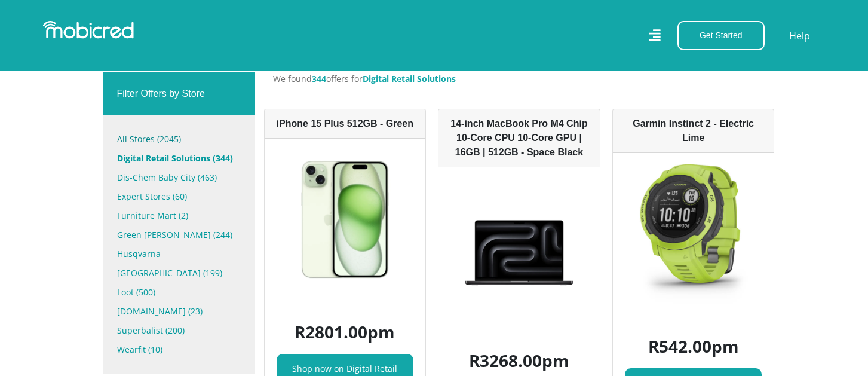  I want to click on img: Garmin Instinct 2 - Electric Lime, so click(694, 234).